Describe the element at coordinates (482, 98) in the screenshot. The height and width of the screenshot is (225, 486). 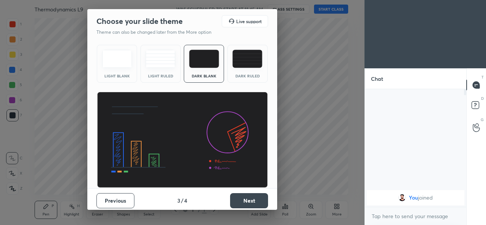
I see `p: D` at that location.